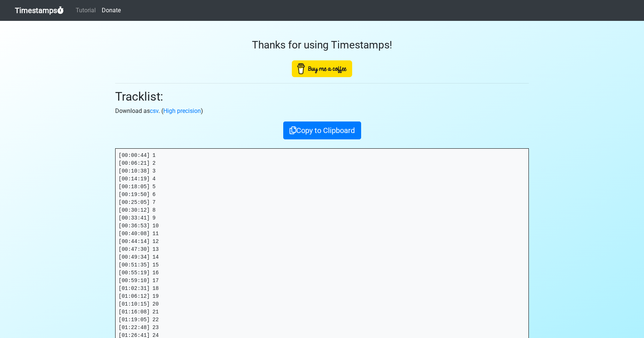 This screenshot has height=338, width=644. I want to click on a: Tutorial, so click(86, 11).